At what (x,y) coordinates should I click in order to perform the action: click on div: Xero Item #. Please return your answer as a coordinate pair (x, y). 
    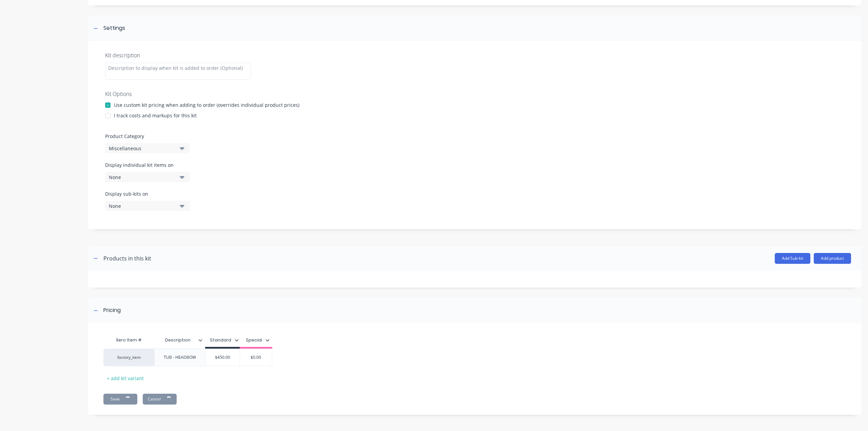
    Looking at the image, I should click on (129, 340).